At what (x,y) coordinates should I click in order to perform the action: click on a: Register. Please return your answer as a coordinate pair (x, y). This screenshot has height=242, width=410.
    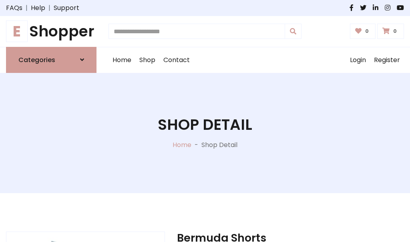
    Looking at the image, I should click on (386, 60).